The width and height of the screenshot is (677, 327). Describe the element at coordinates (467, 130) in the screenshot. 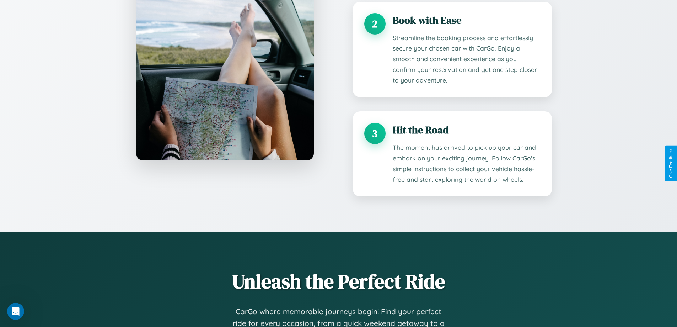

I see `h3: Hit the Road` at that location.